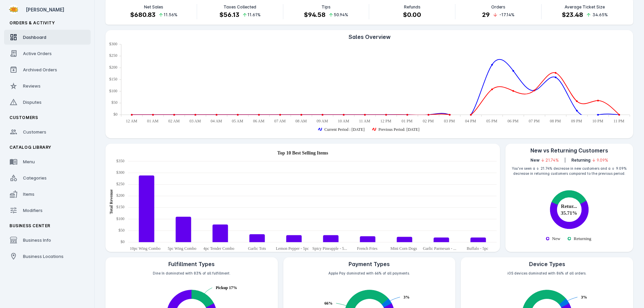  Describe the element at coordinates (555, 121) in the screenshot. I see `text: 08 PM` at that location.